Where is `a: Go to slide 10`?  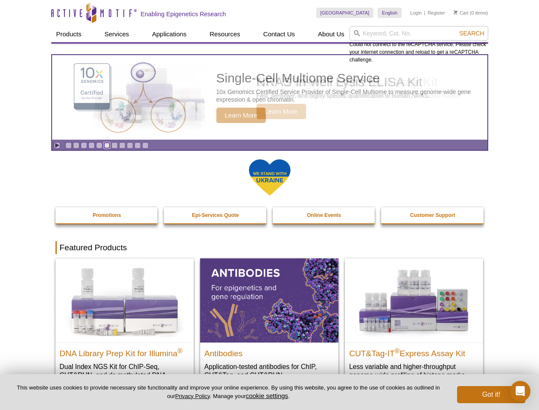 a: Go to slide 10 is located at coordinates (137, 145).